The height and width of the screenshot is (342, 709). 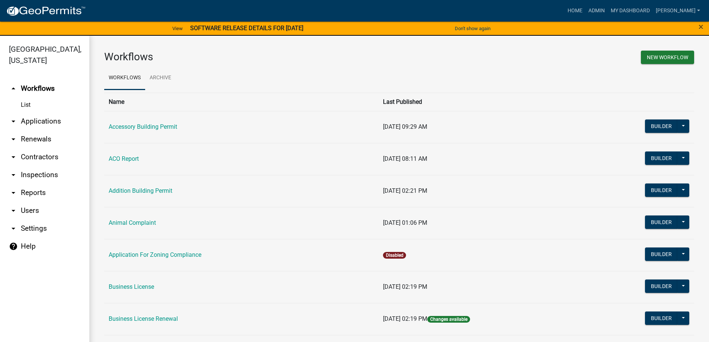 What do you see at coordinates (140, 190) in the screenshot?
I see `a: Addition Building Permit` at bounding box center [140, 190].